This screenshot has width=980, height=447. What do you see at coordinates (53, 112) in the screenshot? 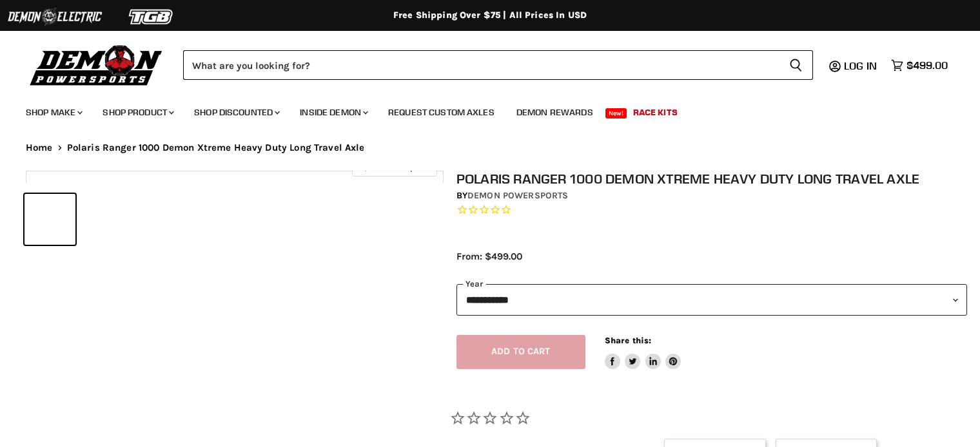
I see `a: Shop Make` at bounding box center [53, 112].